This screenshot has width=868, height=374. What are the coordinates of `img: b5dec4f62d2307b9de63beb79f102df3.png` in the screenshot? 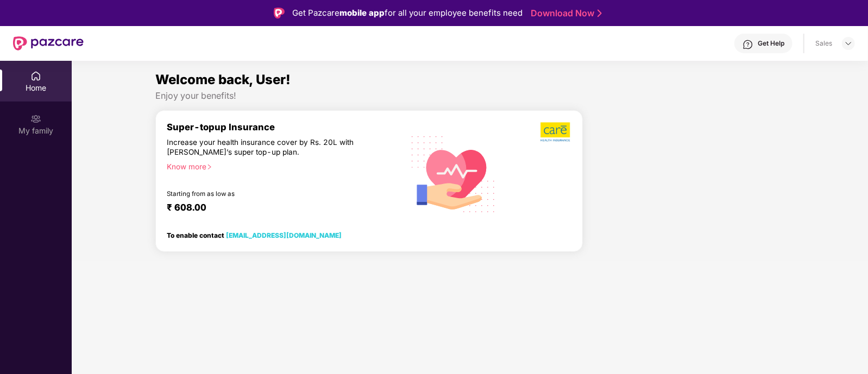 It's located at (556, 132).